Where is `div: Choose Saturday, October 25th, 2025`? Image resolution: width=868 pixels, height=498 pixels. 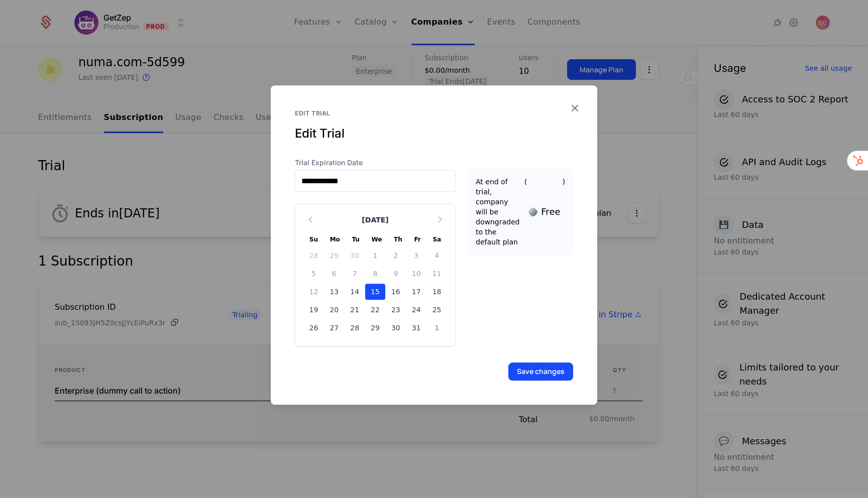
div: Choose Saturday, October 25th, 2025 is located at coordinates (436, 309).